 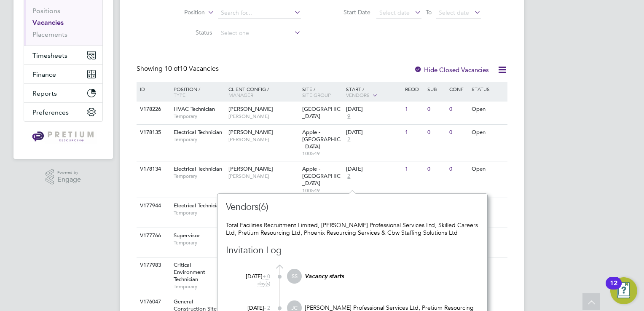 I want to click on div: V177944, so click(x=152, y=206).